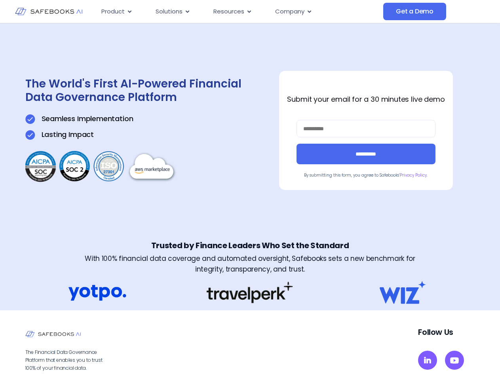 This screenshot has height=380, width=500. I want to click on p: Follow Us, so click(446, 332).